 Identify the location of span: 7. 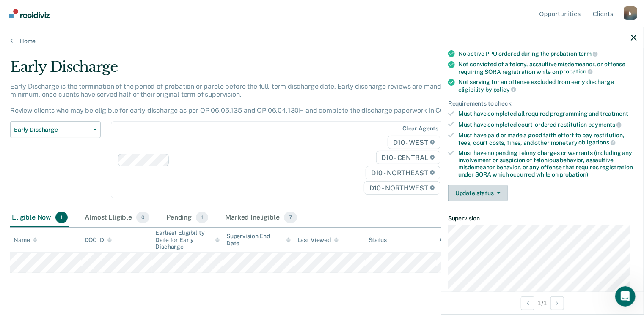
(290, 218).